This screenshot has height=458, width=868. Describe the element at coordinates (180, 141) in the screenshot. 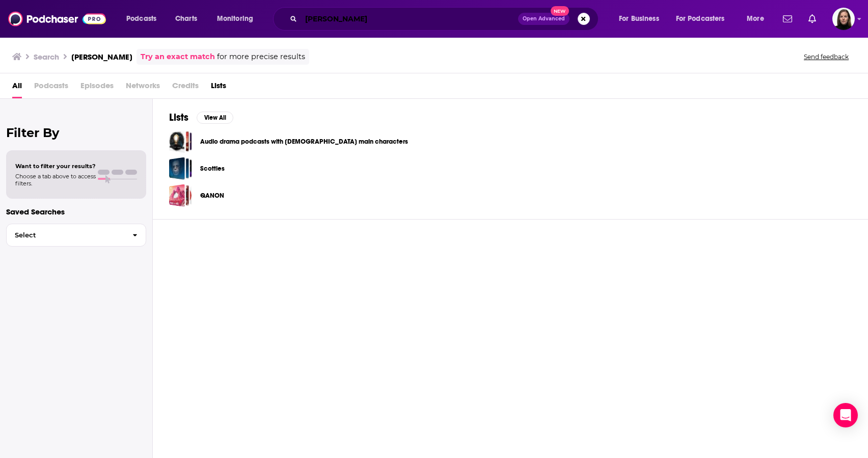

I see `span: Audio drama podcasts with LGBTQ+ main characters` at that location.